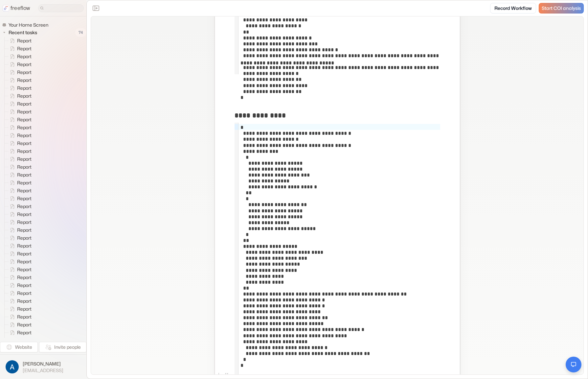  Describe the element at coordinates (20, 33) in the screenshot. I see `button: Recent tasks` at that location.